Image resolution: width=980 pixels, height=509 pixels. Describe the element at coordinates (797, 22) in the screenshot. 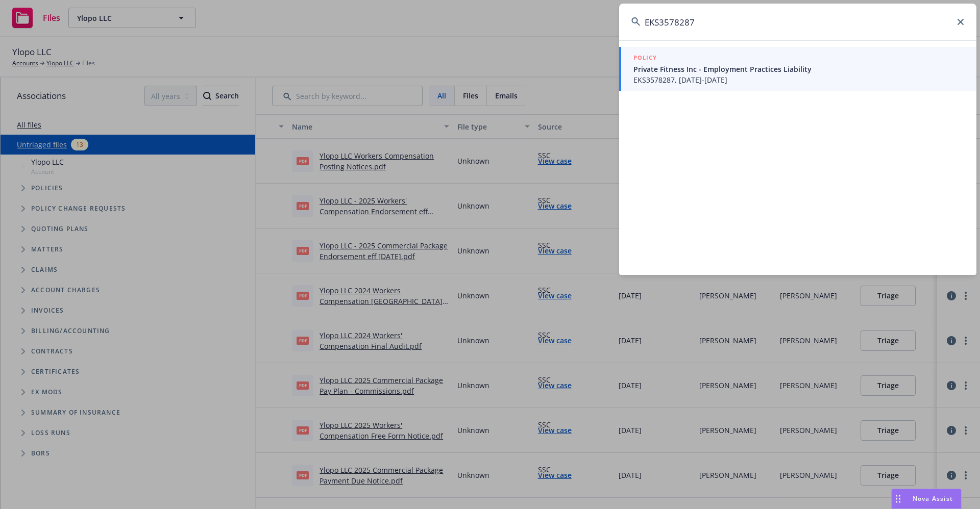

I see `input: Search...` at that location.